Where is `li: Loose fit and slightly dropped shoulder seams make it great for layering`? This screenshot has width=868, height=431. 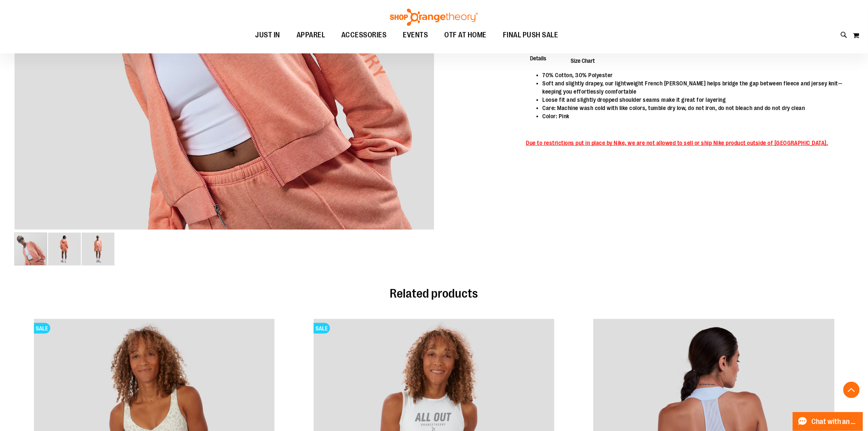
li: Loose fit and slightly dropped shoulder seams make it great for layering is located at coordinates (694, 100).